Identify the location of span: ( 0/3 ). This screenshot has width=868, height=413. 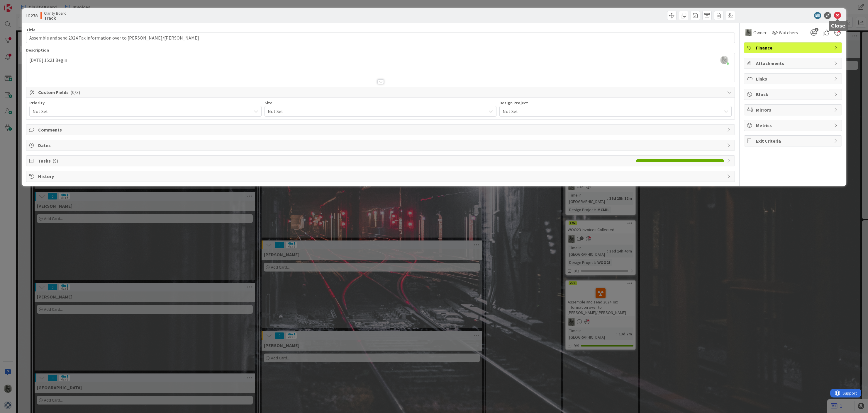
(75, 92).